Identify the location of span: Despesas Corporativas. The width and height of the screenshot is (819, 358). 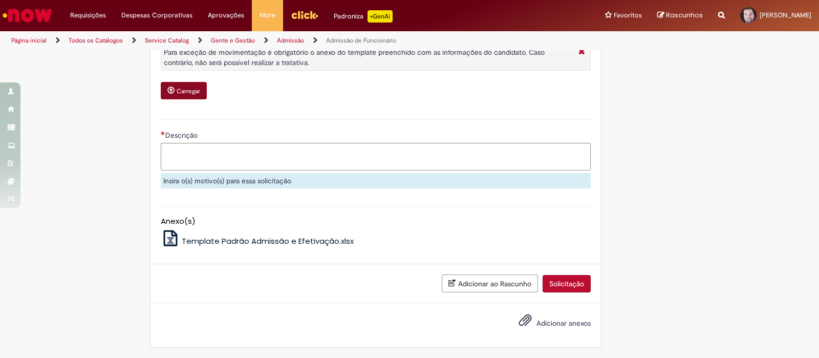
(157, 15).